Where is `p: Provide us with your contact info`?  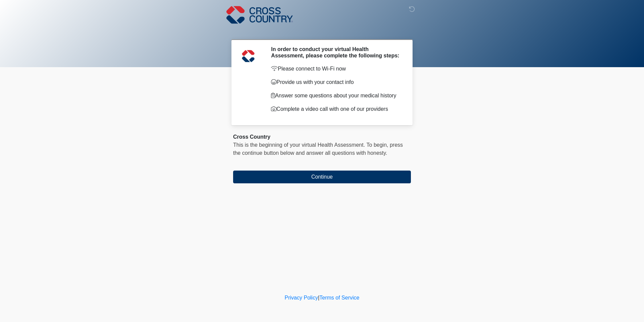
p: Provide us with your contact info is located at coordinates (336, 82).